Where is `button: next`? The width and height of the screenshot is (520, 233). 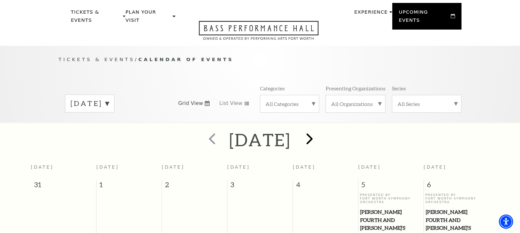 button: next is located at coordinates (309, 140).